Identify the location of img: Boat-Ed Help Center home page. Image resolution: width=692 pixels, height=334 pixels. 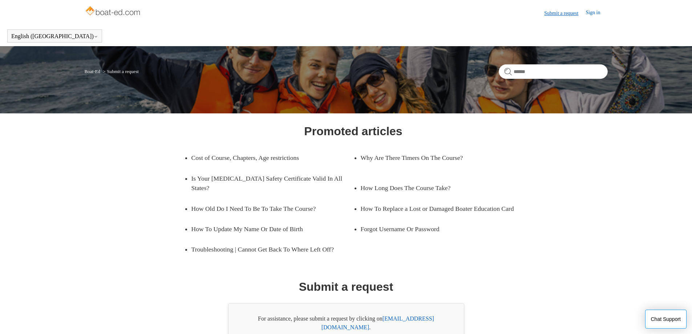
(113, 12).